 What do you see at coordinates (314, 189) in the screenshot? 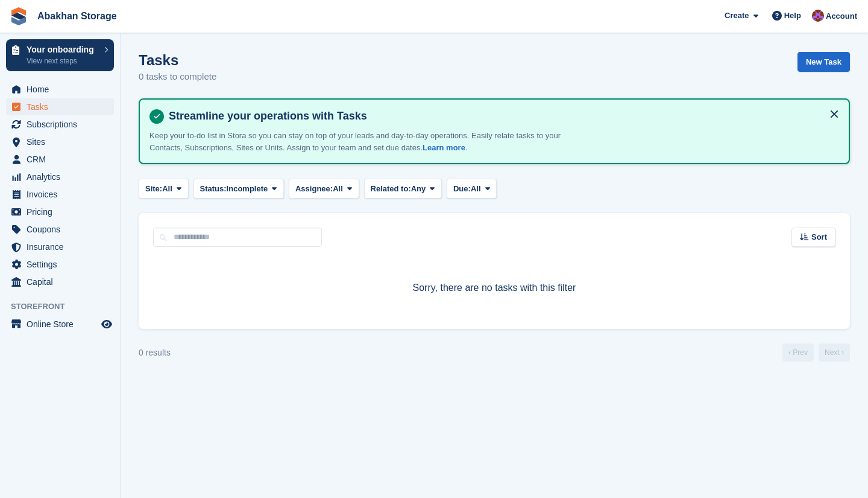
I see `span: Assignee:` at bounding box center [314, 189].